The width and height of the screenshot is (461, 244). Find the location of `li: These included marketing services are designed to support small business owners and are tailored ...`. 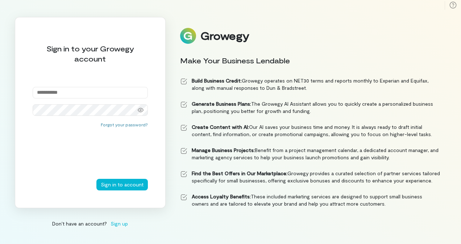

li: These included marketing services are designed to support small business owners and are tailored ... is located at coordinates (310, 200).